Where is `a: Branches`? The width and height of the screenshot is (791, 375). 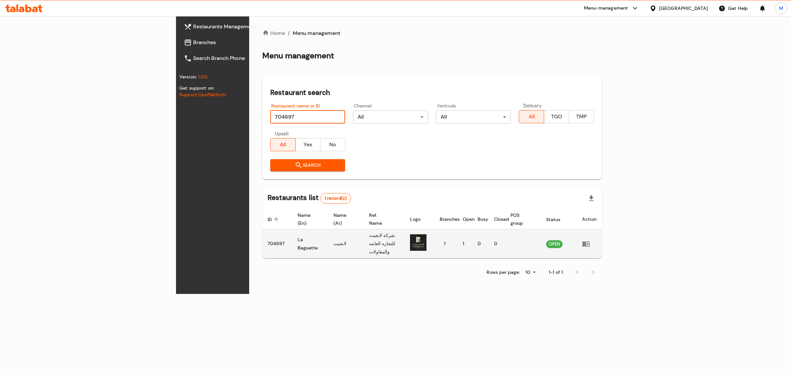 a: Branches is located at coordinates (243, 43).